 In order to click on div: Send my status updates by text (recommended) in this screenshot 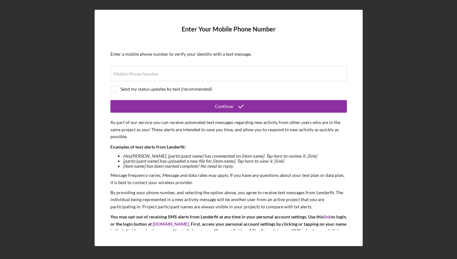, I will do `click(166, 89)`.